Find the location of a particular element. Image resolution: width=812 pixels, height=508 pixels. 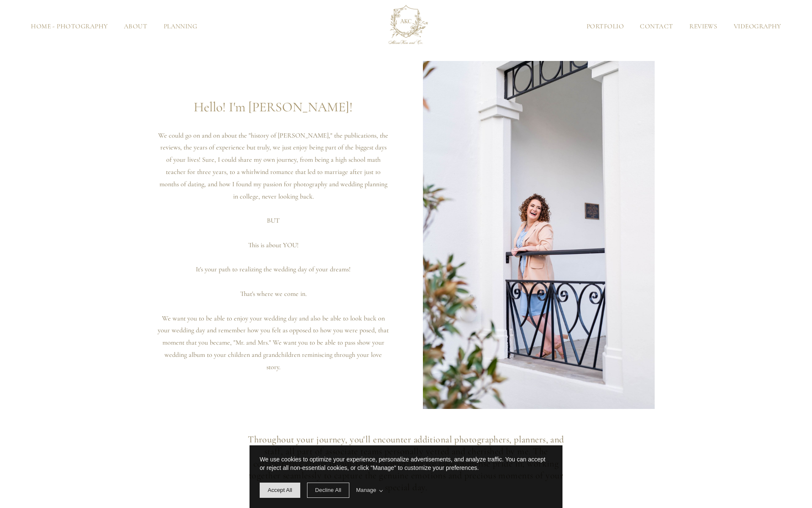

p: BUT is located at coordinates (273, 220).